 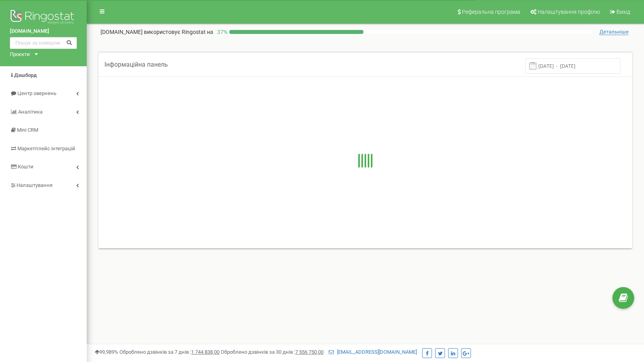 I want to click on span: Оброблено дзвінків за 7 днів :, so click(x=169, y=352).